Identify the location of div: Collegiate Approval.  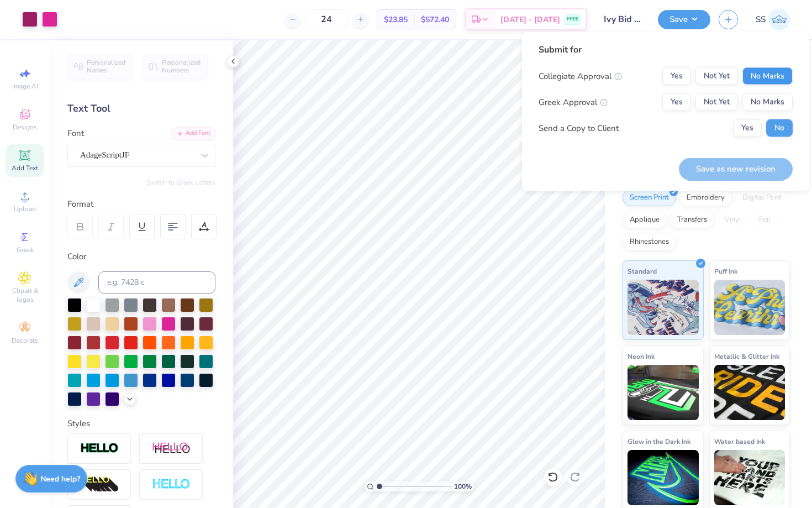
(580, 75).